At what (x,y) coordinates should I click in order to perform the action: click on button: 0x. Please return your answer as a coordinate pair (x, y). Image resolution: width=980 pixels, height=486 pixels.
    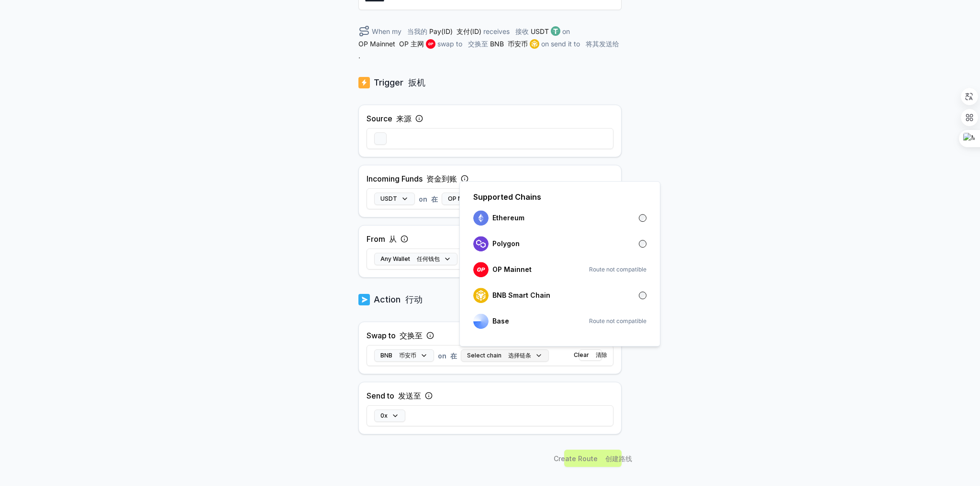
    Looking at the image, I should click on (389, 416).